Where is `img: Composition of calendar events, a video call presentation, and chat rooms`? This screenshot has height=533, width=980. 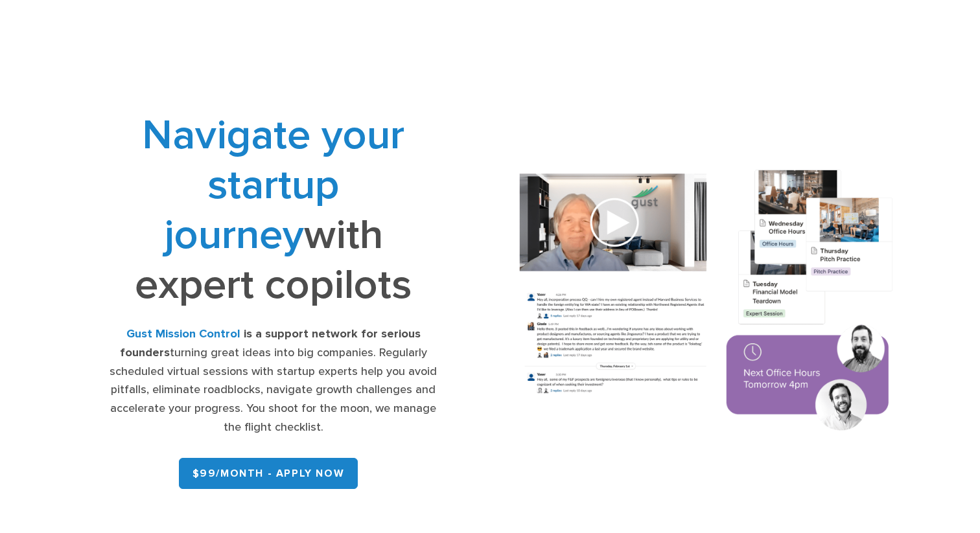
img: Composition of calendar events, a video call presentation, and chat rooms is located at coordinates (707, 302).